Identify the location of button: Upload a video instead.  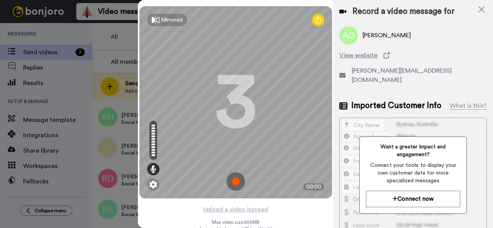
(235, 210).